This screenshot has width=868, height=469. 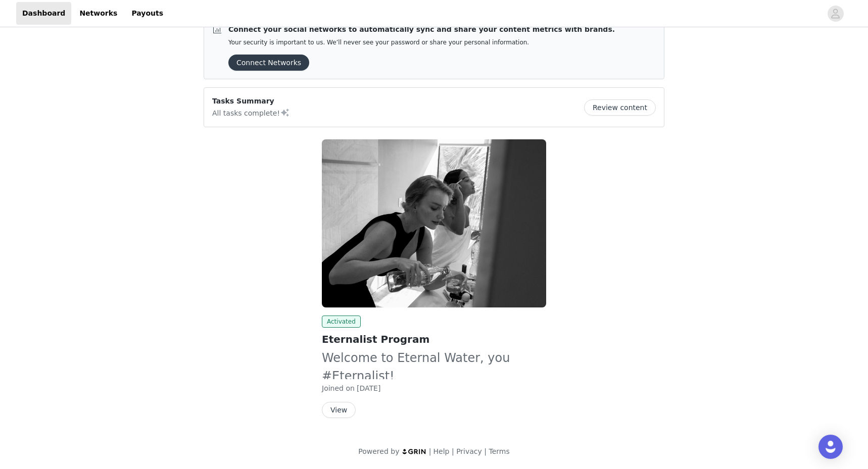 I want to click on button: Review content, so click(x=620, y=108).